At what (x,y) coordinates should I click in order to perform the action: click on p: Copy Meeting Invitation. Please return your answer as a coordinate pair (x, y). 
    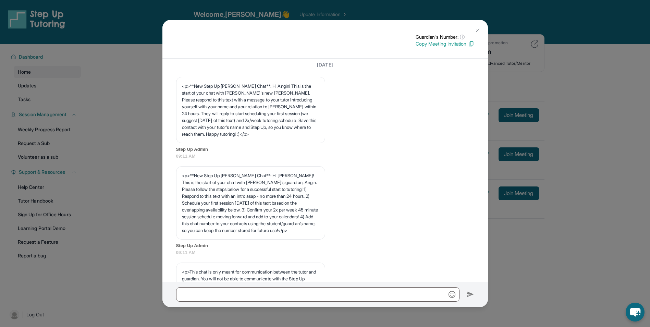
    Looking at the image, I should click on (445, 44).